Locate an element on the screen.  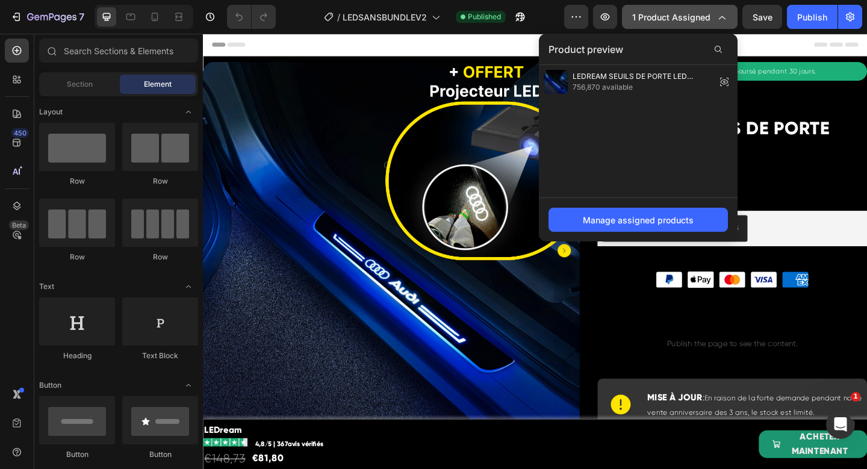
button: MaxBundle ‑ Product Bundles is located at coordinates (513, 212).